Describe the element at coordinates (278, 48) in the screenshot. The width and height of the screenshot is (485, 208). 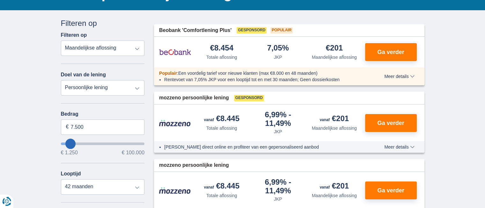
I see `div: 7,05%` at that location.